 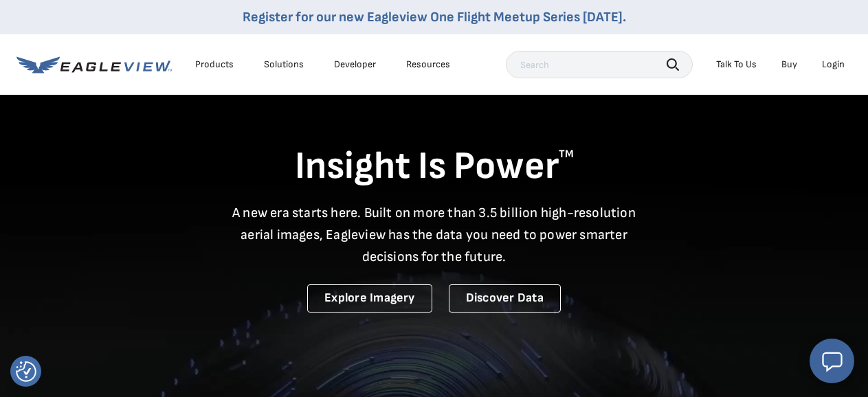 I want to click on button: Consent Preferences, so click(x=26, y=371).